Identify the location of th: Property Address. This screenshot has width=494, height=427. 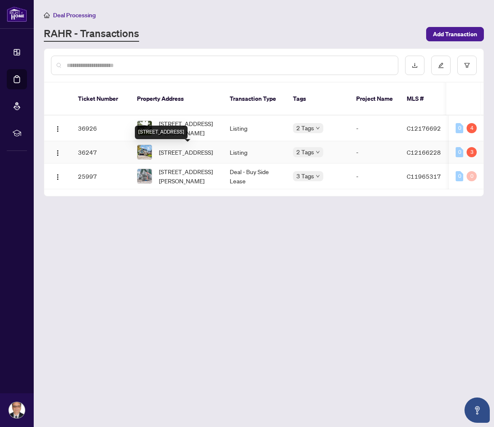
(177, 99).